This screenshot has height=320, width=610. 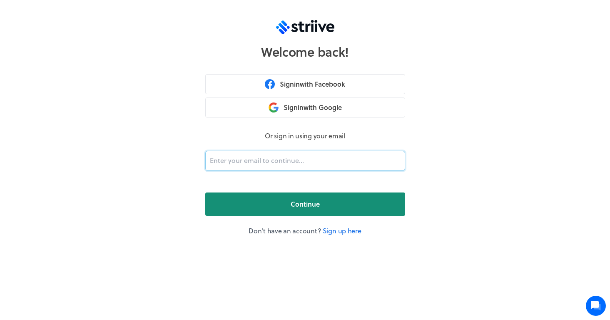 What do you see at coordinates (305, 136) in the screenshot?
I see `p: Or sign in using your email` at bounding box center [305, 136].